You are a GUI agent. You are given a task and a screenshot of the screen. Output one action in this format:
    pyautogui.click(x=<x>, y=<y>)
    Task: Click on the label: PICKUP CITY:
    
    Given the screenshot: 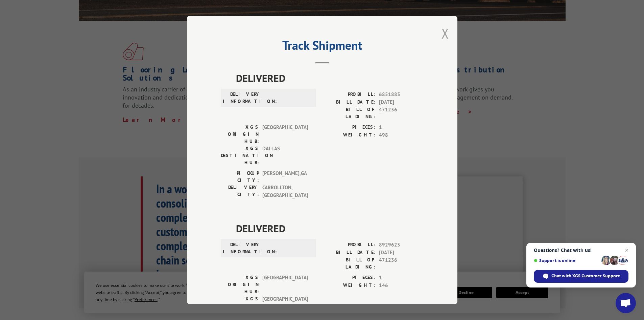 What is the action you would take?
    pyautogui.click(x=240, y=176)
    